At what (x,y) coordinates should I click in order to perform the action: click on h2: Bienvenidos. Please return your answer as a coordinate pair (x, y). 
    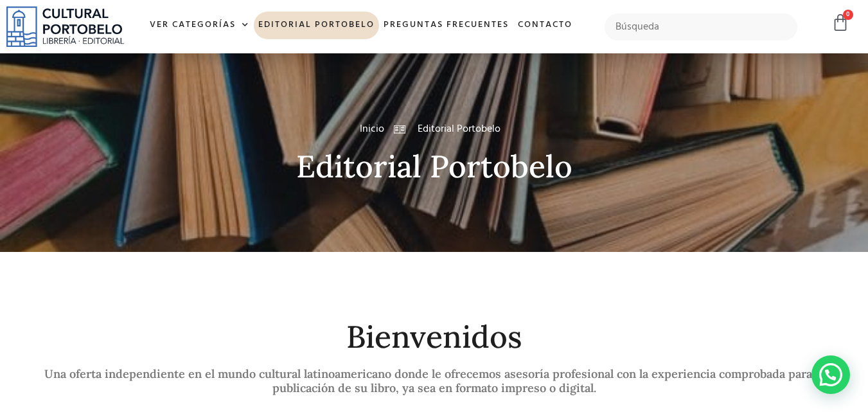
    Looking at the image, I should click on (434, 336).